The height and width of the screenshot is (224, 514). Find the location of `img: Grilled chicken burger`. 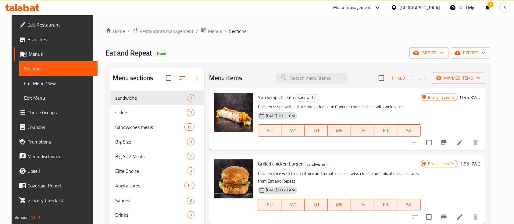

img: Grilled chicken burger is located at coordinates (233, 179).